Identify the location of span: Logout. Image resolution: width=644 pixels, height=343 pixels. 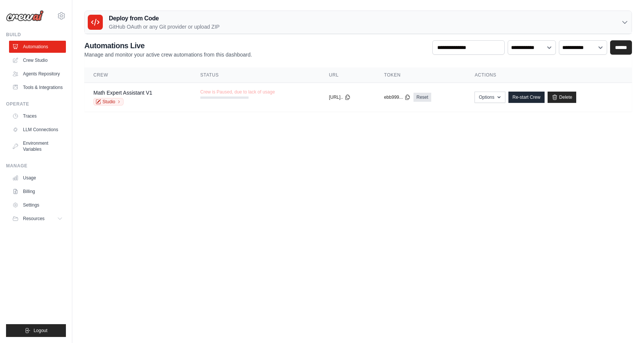
(41, 330).